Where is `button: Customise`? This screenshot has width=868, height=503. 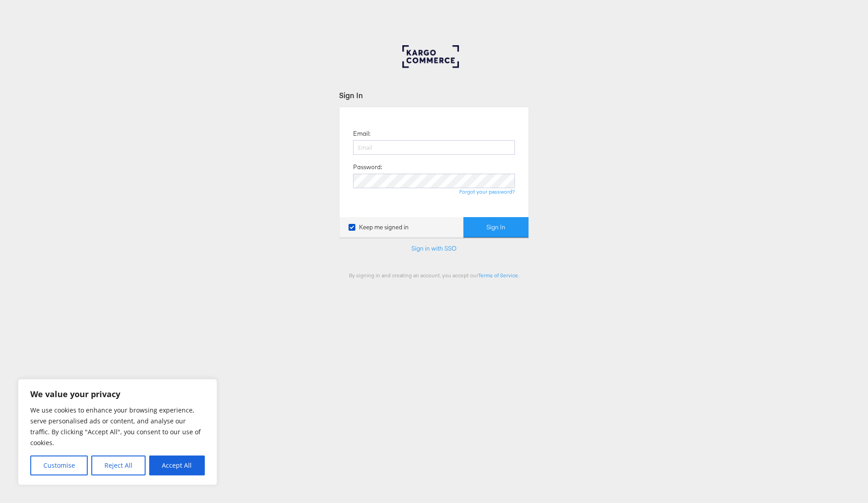
button: Customise is located at coordinates (58, 466).